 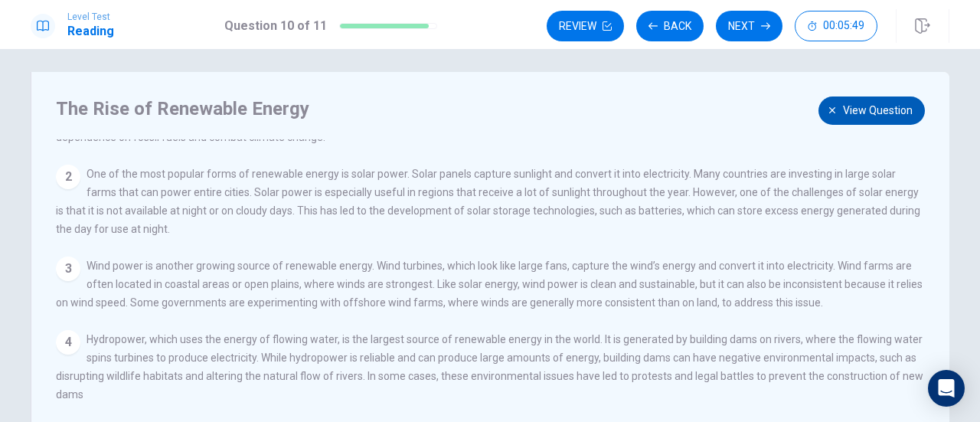 I want to click on h1: Reading, so click(x=91, y=31).